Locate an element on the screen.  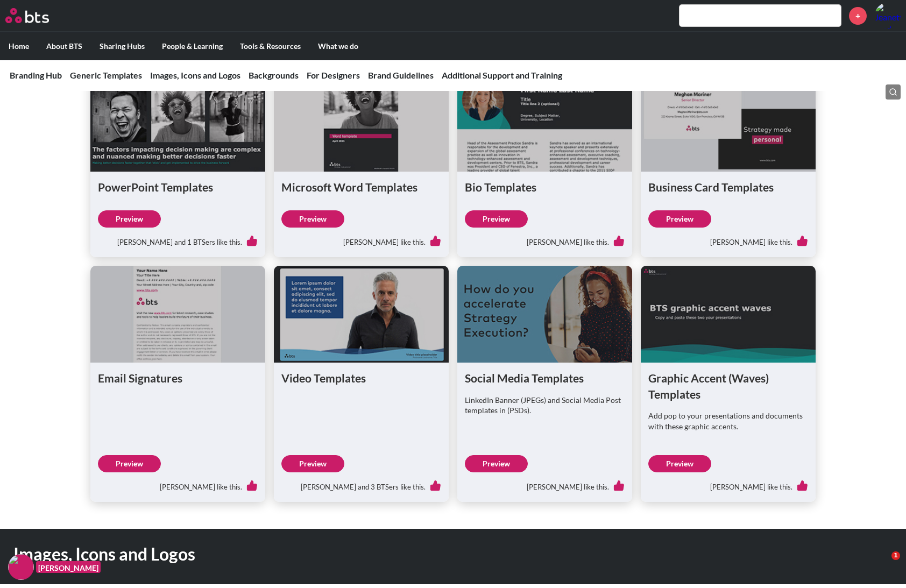
h1: Social Media Templates is located at coordinates (545, 377).